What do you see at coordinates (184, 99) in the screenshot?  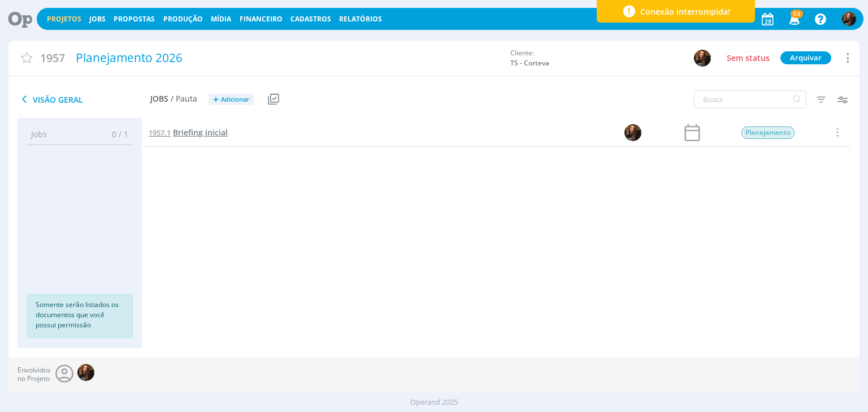 I see `span: / Pauta` at bounding box center [184, 99].